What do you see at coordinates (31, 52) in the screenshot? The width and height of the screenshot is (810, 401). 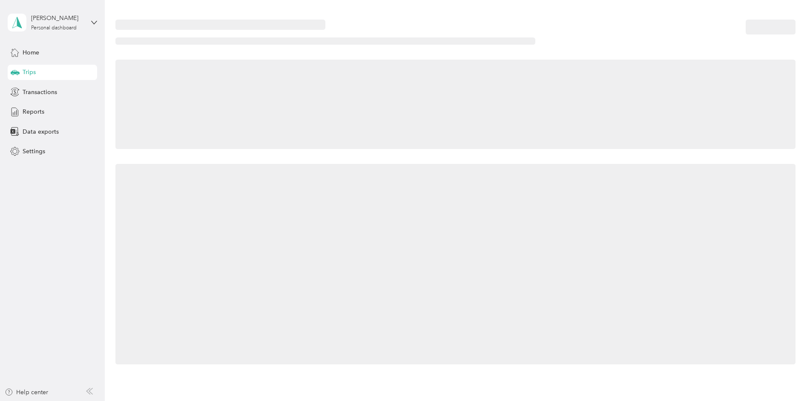 I see `span: Home` at bounding box center [31, 52].